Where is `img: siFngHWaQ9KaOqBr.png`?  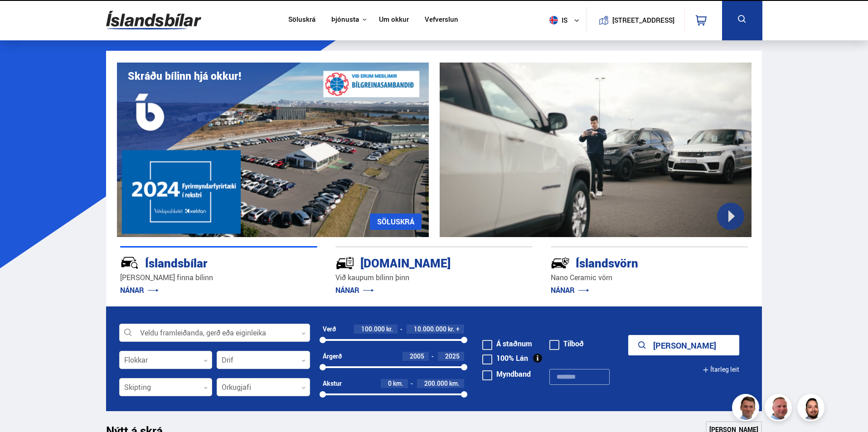
img: siFngHWaQ9KaOqBr.png is located at coordinates (779, 409).